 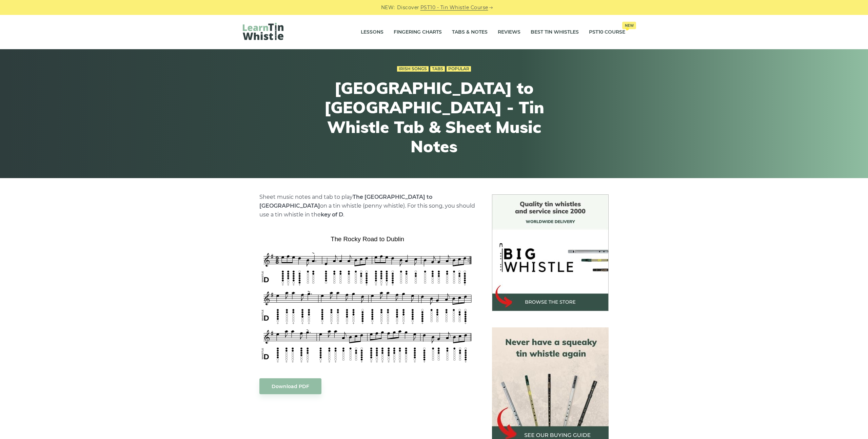 What do you see at coordinates (470, 32) in the screenshot?
I see `a: Tabs & Notes` at bounding box center [470, 32].